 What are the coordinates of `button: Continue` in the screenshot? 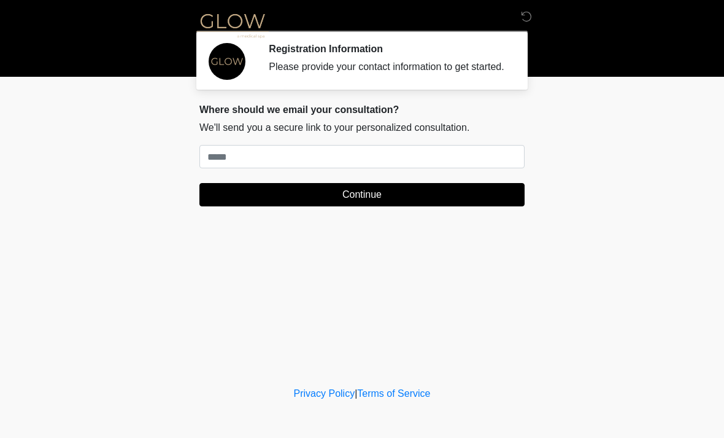 It's located at (362, 195).